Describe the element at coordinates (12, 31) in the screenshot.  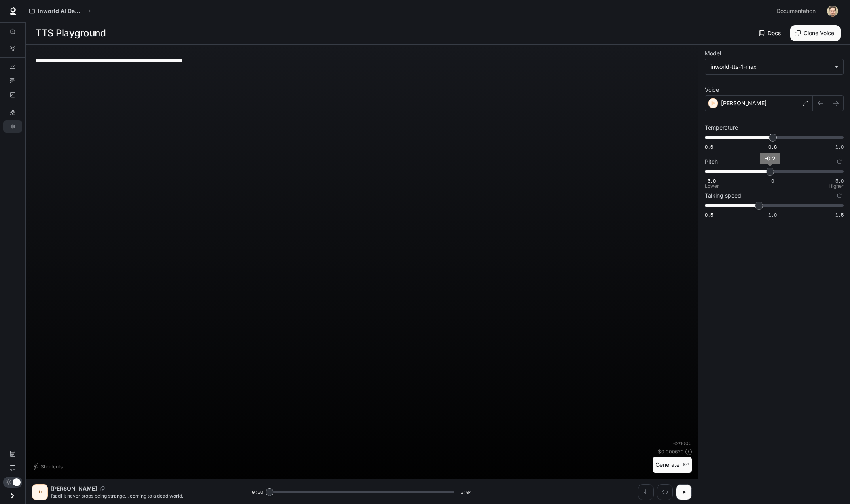
I see `a: Overview` at that location.